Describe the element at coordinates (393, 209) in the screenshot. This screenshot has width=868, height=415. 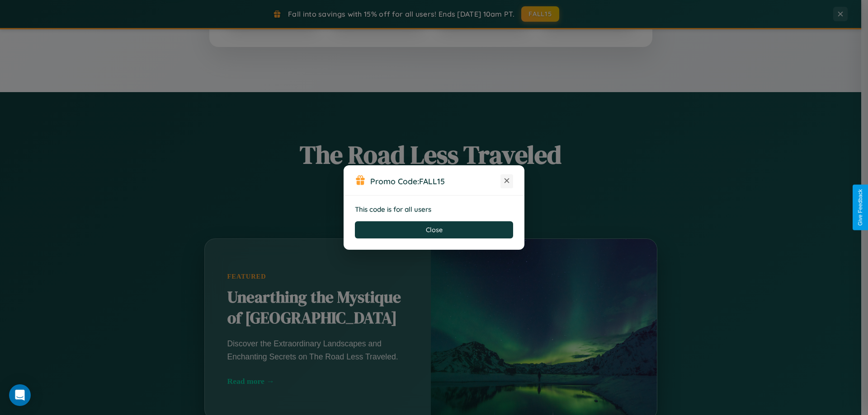
I see `strong: This code is for all users` at that location.